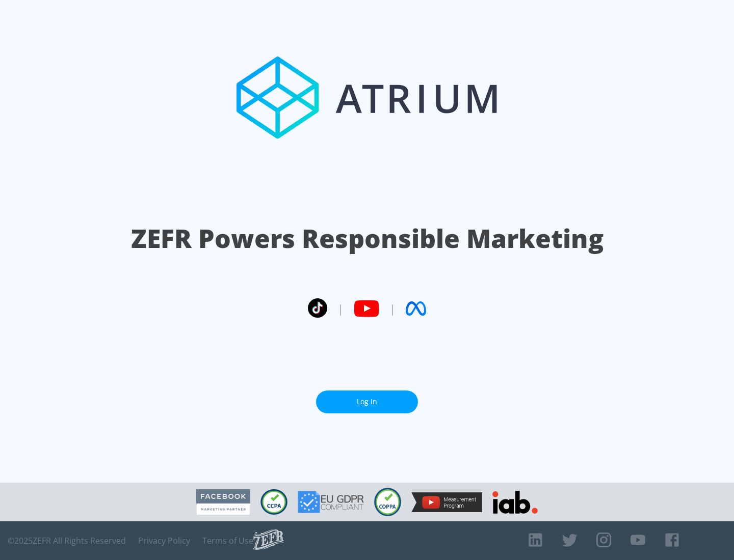  What do you see at coordinates (446, 502) in the screenshot?
I see `img: YouTube Measurement Program` at bounding box center [446, 502].